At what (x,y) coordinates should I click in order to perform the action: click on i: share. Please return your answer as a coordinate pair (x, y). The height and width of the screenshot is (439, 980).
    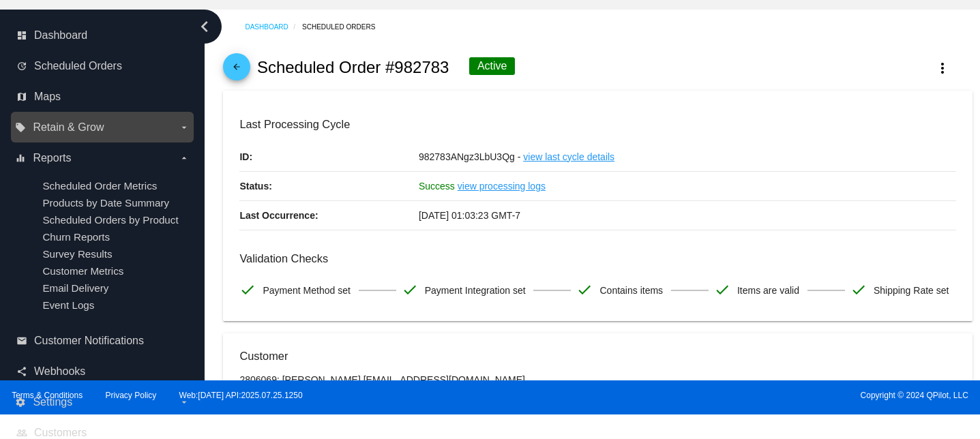
    Looking at the image, I should click on (22, 372).